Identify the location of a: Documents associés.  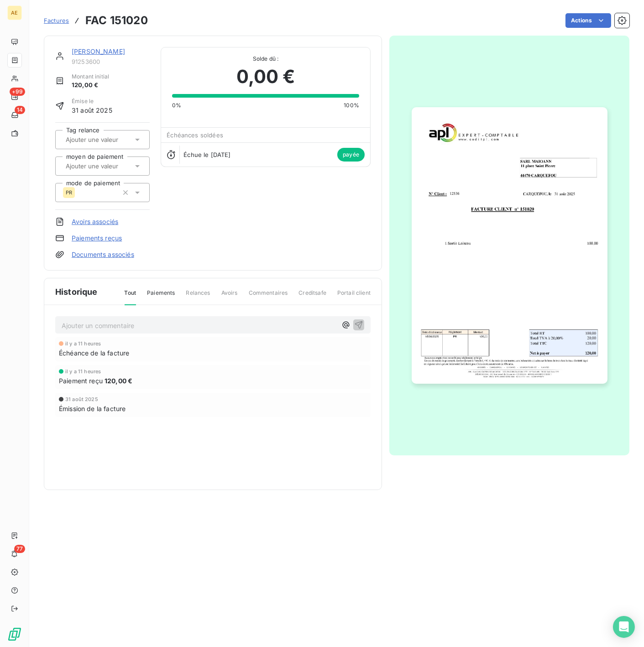
(102, 255).